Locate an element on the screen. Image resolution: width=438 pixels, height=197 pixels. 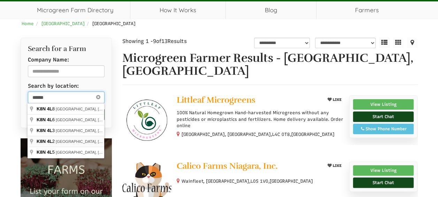
label: Search by location: is located at coordinates (53, 86).